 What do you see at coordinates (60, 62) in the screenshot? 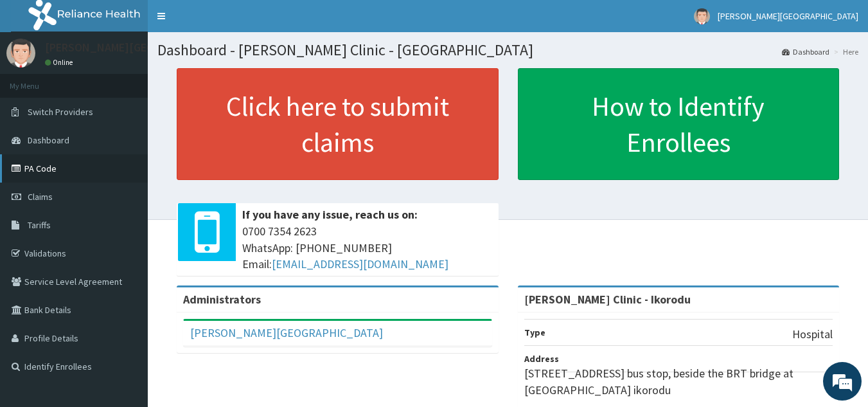
I see `a: Online` at bounding box center [60, 62].